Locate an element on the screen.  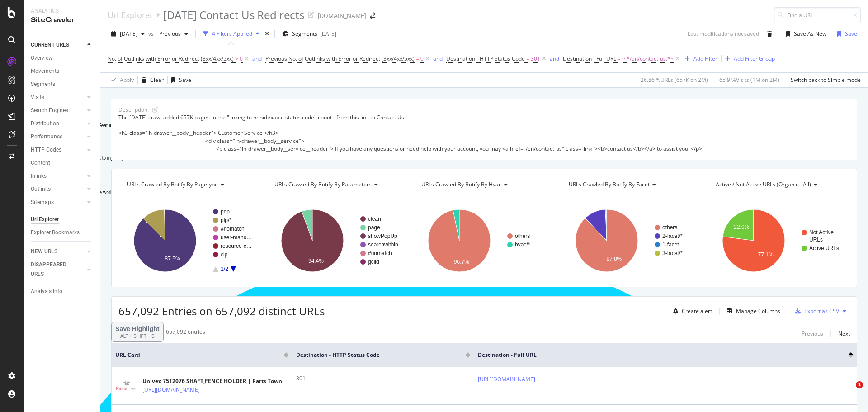
text: 94.4% is located at coordinates (316, 261).